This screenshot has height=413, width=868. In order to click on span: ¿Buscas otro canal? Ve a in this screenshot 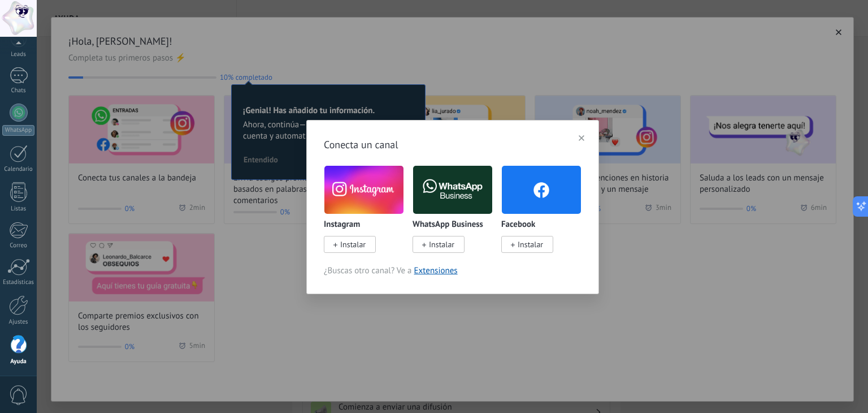, I will do `click(453, 271)`.